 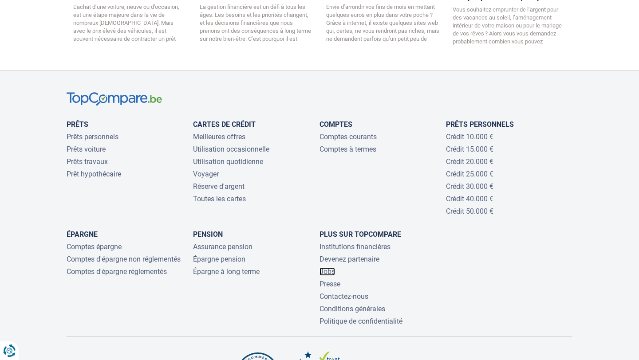 What do you see at coordinates (344, 296) in the screenshot?
I see `a: Contactez-nous` at bounding box center [344, 296].